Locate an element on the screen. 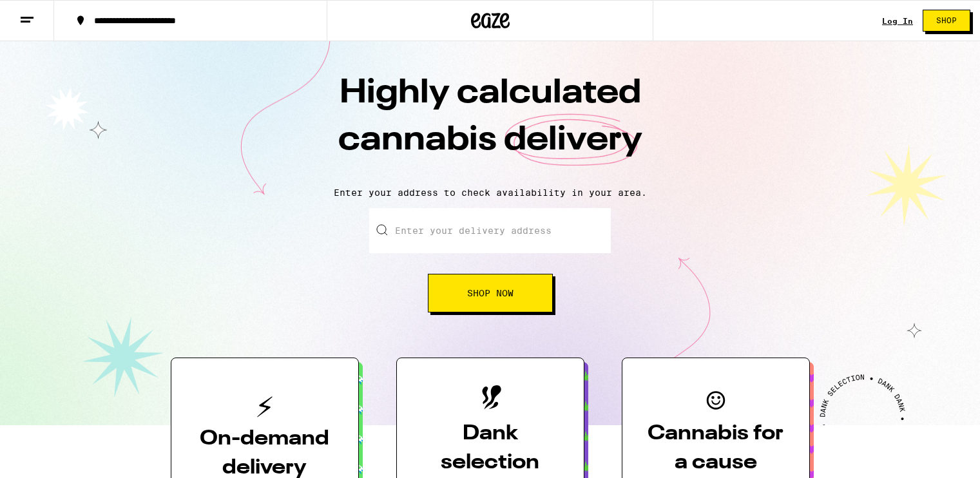  p: Enter your address to check availability in your area. is located at coordinates (490, 193).